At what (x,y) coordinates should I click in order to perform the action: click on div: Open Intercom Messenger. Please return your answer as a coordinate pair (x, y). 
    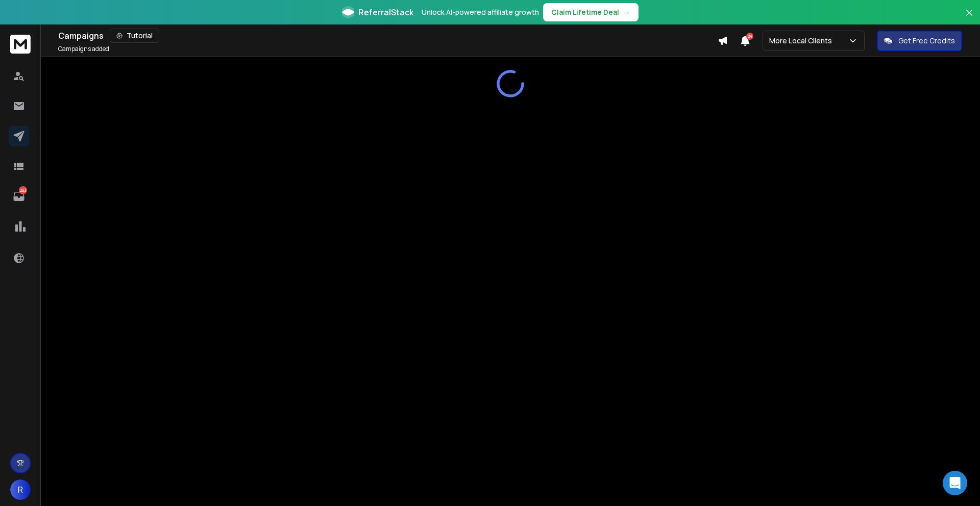
    Looking at the image, I should click on (955, 483).